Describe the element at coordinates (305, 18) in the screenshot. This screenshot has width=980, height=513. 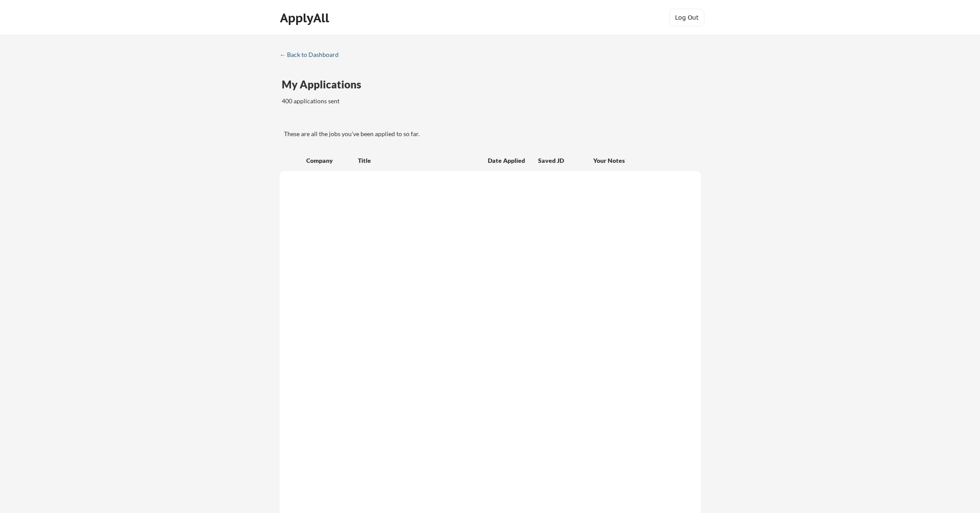
I see `div: ApplyAll` at that location.